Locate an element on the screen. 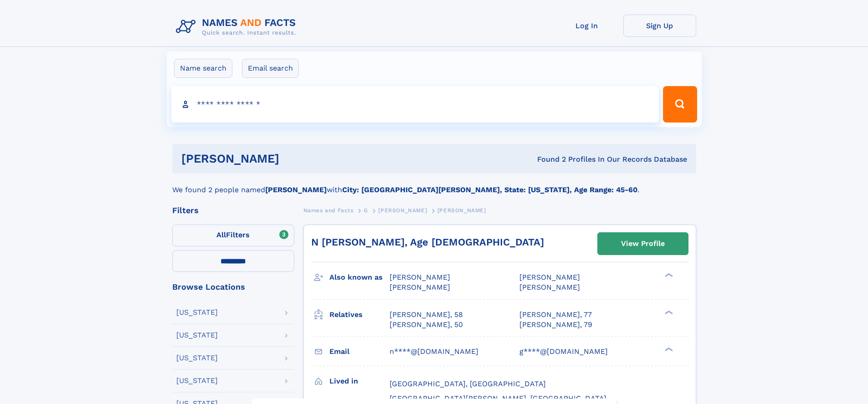  a: G is located at coordinates (366, 210).